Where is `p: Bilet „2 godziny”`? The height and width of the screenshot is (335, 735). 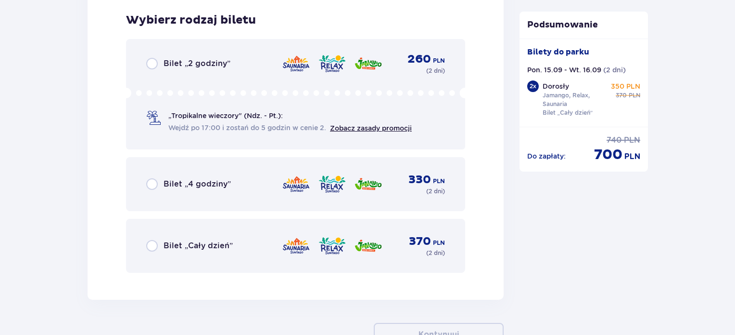
p: Bilet „2 godziny” is located at coordinates (197, 64).